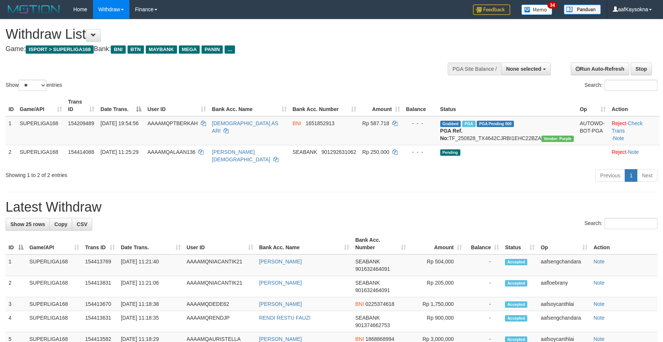 This screenshot has width=663, height=342. What do you see at coordinates (380, 339) in the screenshot?
I see `span: Copy 1868868994 to clipboard` at bounding box center [380, 339].